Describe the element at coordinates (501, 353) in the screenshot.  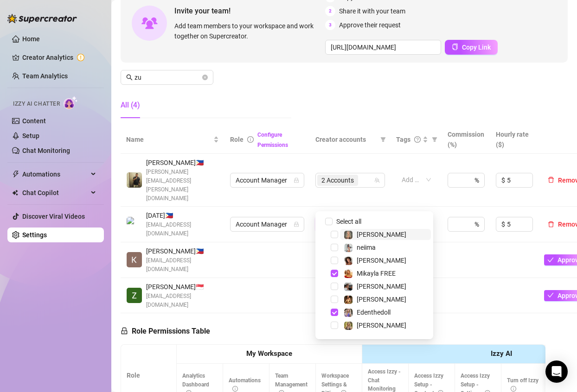
I see `strong: Izzy AI` at that location.